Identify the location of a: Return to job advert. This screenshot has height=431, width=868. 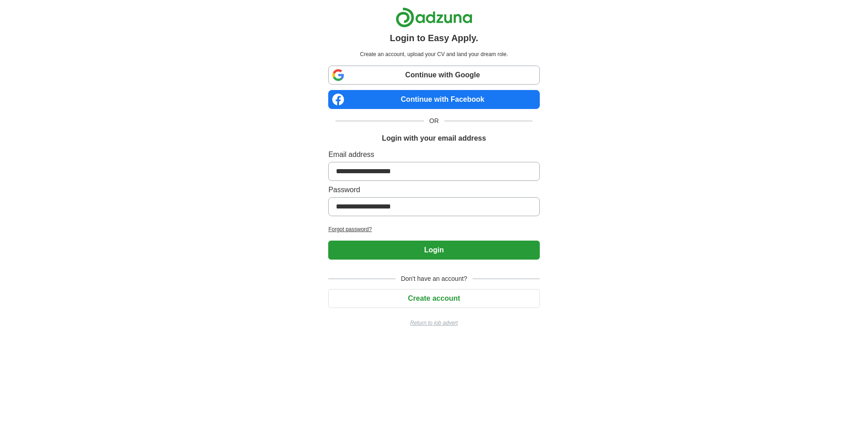
(433, 323).